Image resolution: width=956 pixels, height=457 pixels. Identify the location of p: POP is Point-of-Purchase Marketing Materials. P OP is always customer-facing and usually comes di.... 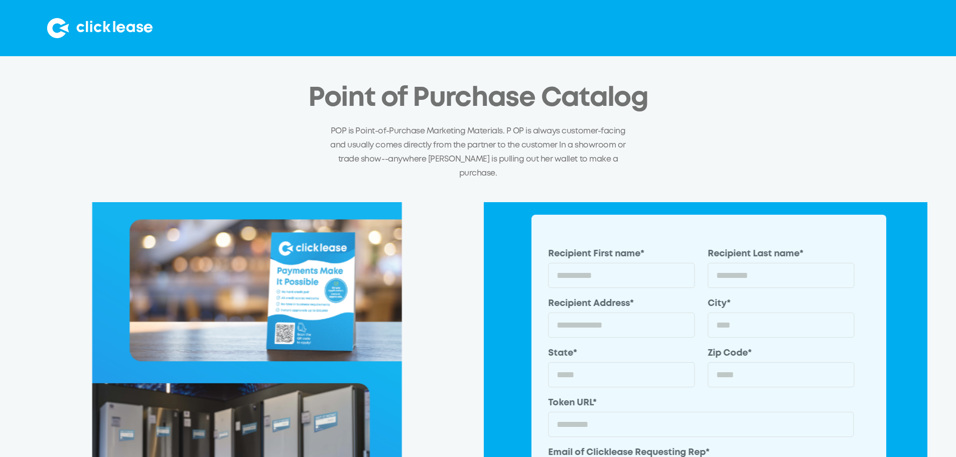
(478, 152).